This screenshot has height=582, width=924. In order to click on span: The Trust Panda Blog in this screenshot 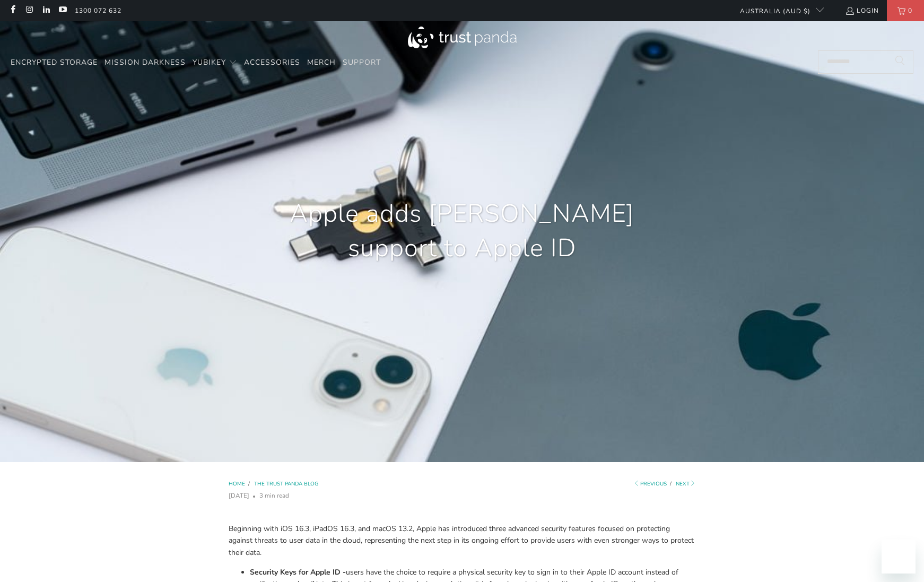, I will do `click(286, 484)`.